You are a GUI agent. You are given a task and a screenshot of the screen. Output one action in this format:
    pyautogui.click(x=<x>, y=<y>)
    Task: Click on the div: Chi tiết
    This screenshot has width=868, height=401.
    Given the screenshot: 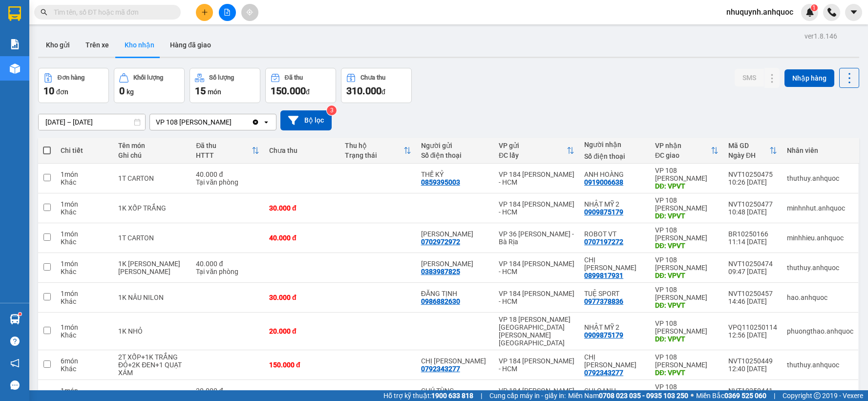 What is the action you would take?
    pyautogui.click(x=85, y=150)
    